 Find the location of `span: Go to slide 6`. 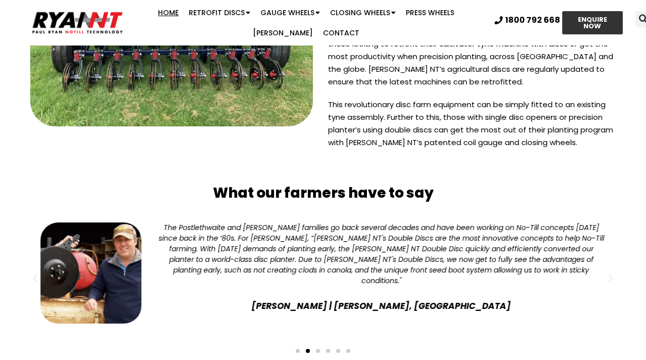

span: Go to slide 6 is located at coordinates (348, 350).